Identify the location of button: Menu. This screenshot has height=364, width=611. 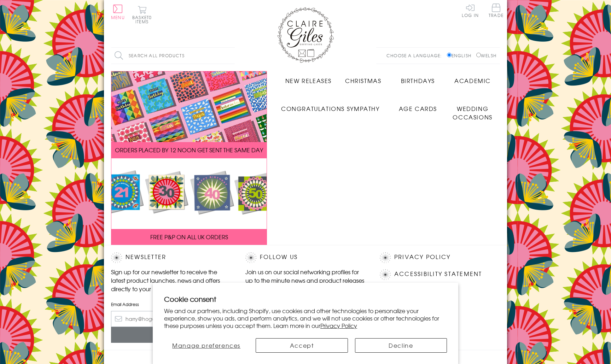
(118, 12).